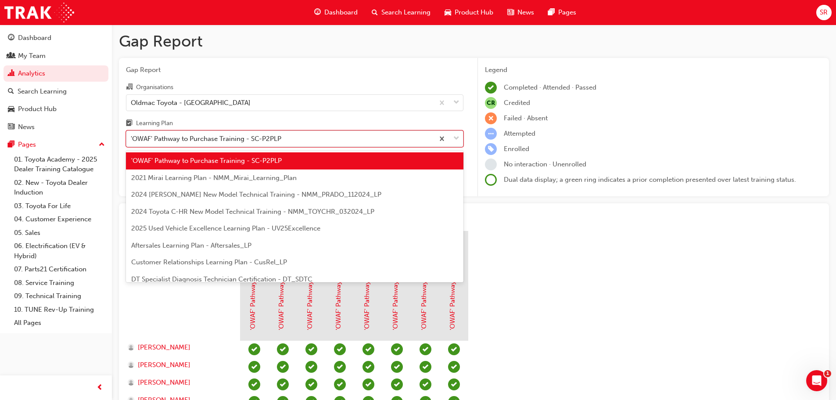 The height and width of the screenshot is (400, 836). Describe the element at coordinates (401, 12) in the screenshot. I see `a: search-iconSearch Learning` at that location.